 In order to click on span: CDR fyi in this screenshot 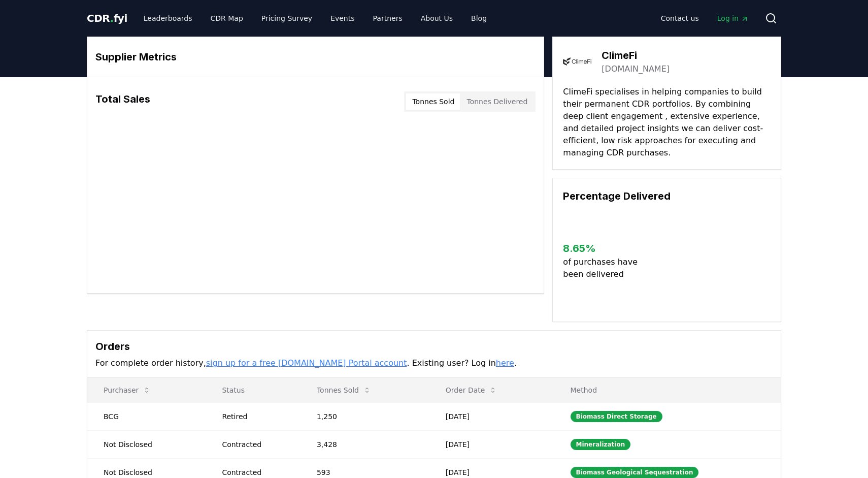, I will do `click(107, 19)`.